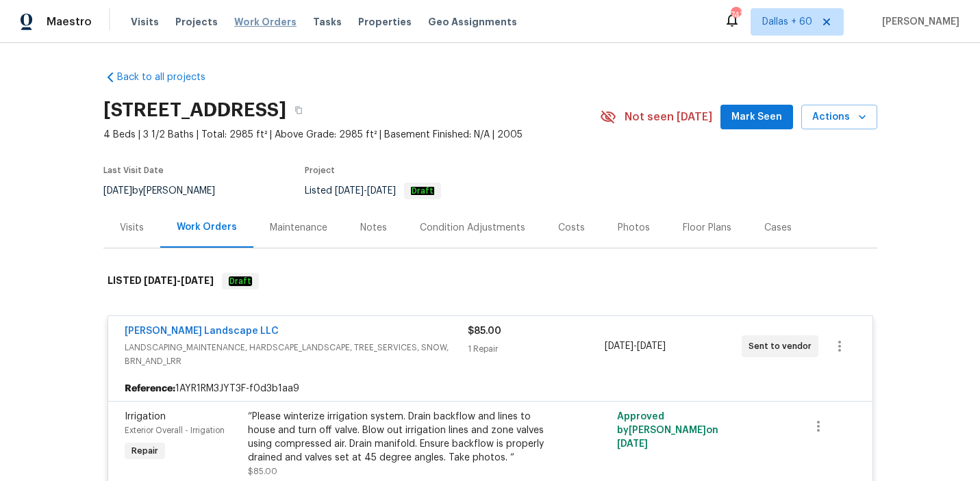 The width and height of the screenshot is (980, 481). I want to click on button: Actions, so click(839, 117).